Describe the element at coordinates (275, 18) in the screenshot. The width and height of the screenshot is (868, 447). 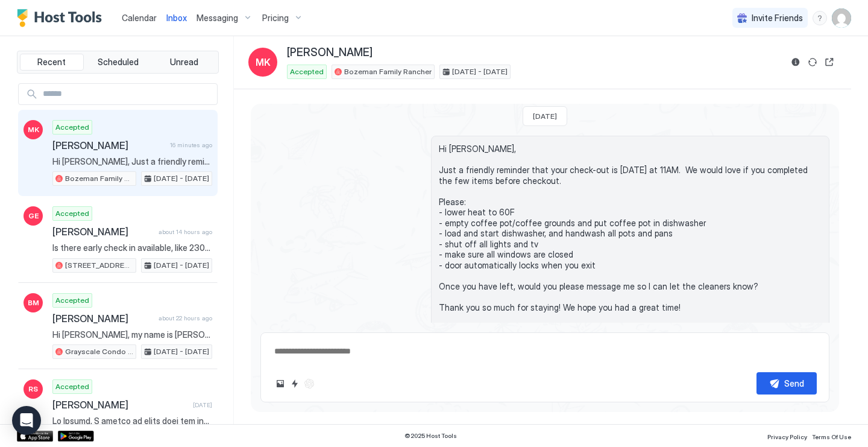
I see `span: Pricing` at that location.